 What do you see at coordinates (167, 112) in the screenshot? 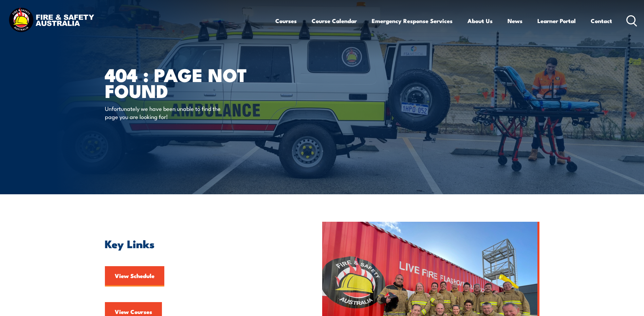
I see `p: Unfortunately we have been unable to find the page you are looking for!` at bounding box center [167, 112].